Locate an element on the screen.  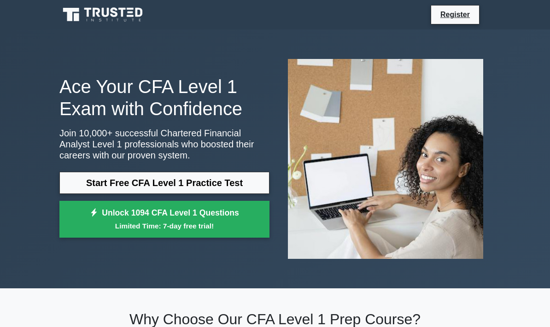
p: Join 10,000+ successful Chartered Financial Analyst Level 1 professionals who boosted their caree... is located at coordinates (164, 144).